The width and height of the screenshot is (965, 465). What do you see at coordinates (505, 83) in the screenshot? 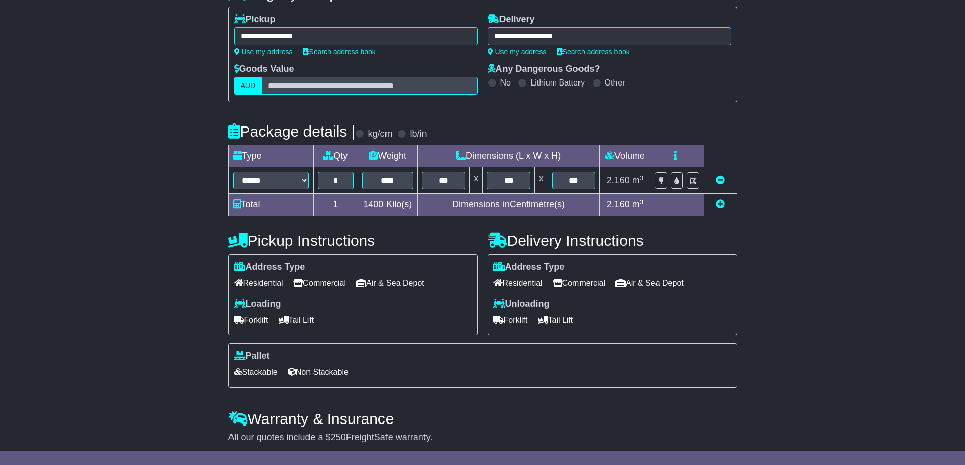
I see `label: No` at bounding box center [505, 83].